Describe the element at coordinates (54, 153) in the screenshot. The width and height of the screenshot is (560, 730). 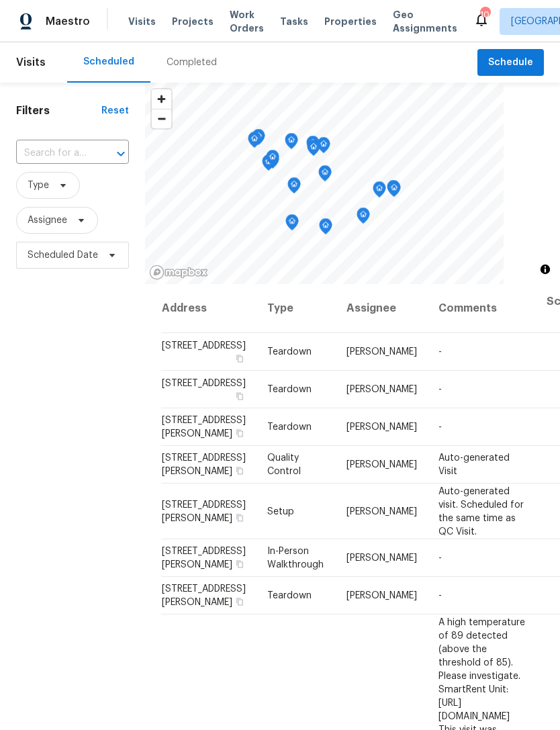
I see `input: Search for an address...` at that location.